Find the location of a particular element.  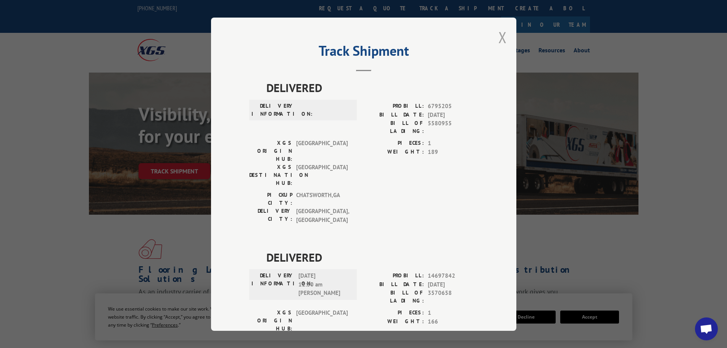

span: 5580955 is located at coordinates (453, 127).